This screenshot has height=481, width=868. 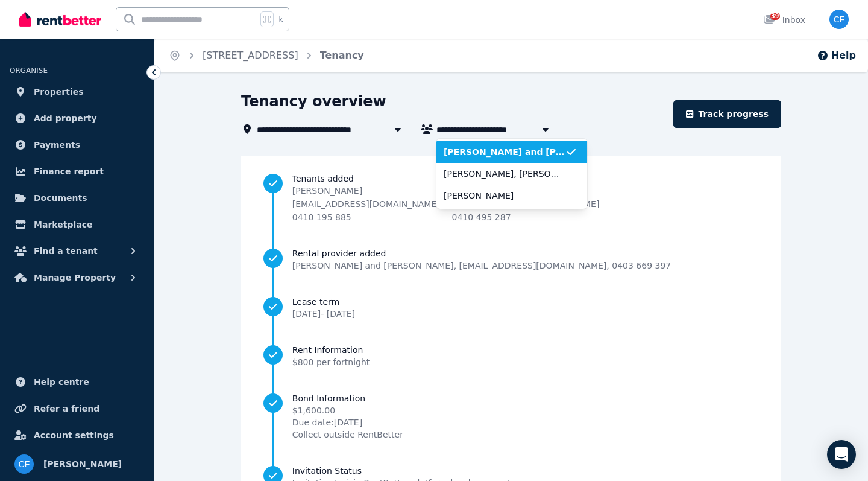 I want to click on a: Add property, so click(x=77, y=118).